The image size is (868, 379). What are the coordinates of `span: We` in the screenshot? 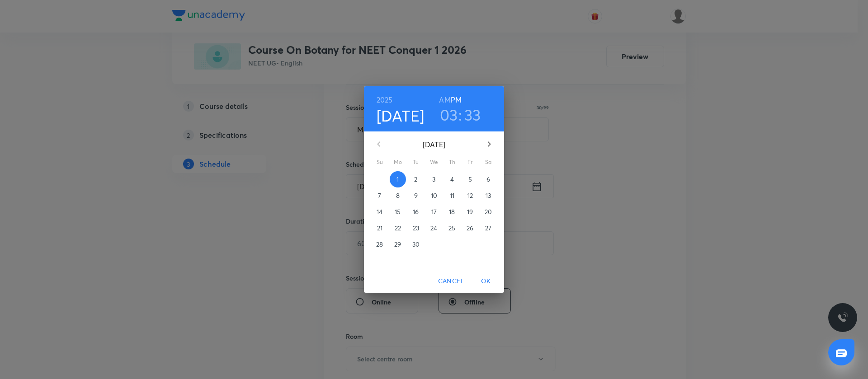 It's located at (434, 162).